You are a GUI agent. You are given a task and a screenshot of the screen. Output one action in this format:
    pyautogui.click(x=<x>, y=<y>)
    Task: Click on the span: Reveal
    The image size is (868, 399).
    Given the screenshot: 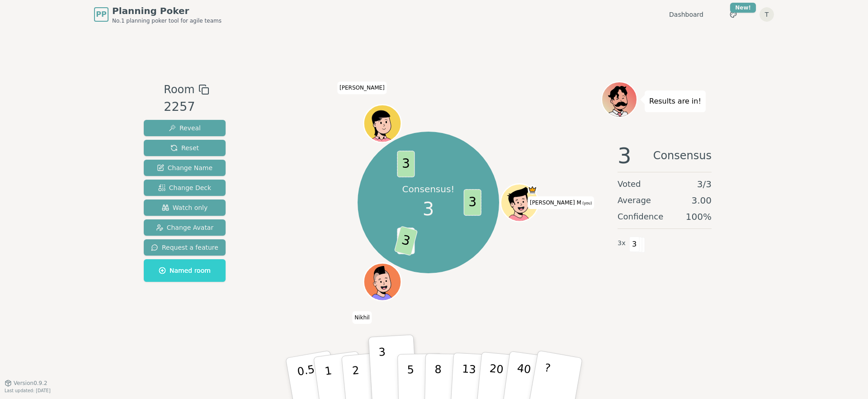 What is the action you would take?
    pyautogui.click(x=184, y=128)
    